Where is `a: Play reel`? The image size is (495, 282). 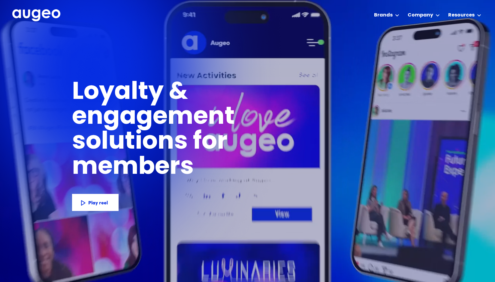 a: Play reel is located at coordinates (95, 203).